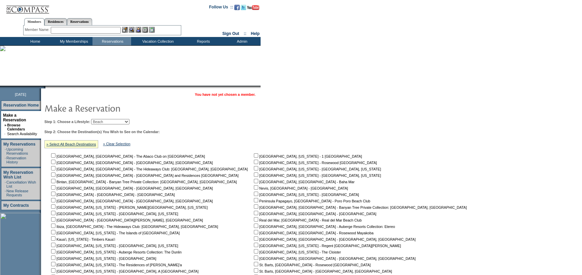 This screenshot has width=582, height=275. Describe the element at coordinates (34, 22) in the screenshot. I see `a: Members` at that location.